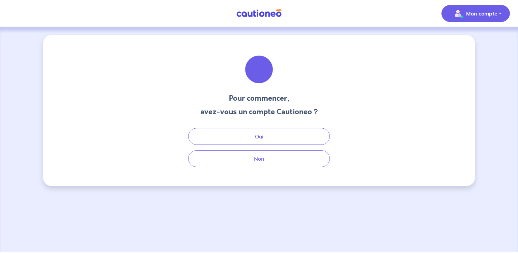  Describe the element at coordinates (259, 159) in the screenshot. I see `button: Non` at that location.